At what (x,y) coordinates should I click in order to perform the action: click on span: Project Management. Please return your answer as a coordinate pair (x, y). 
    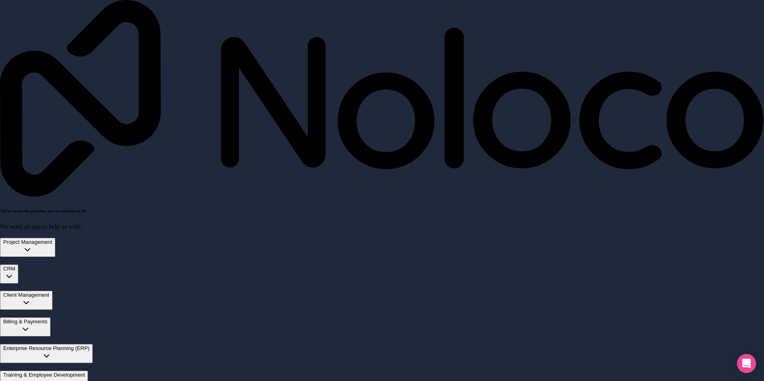
    Looking at the image, I should click on (27, 242).